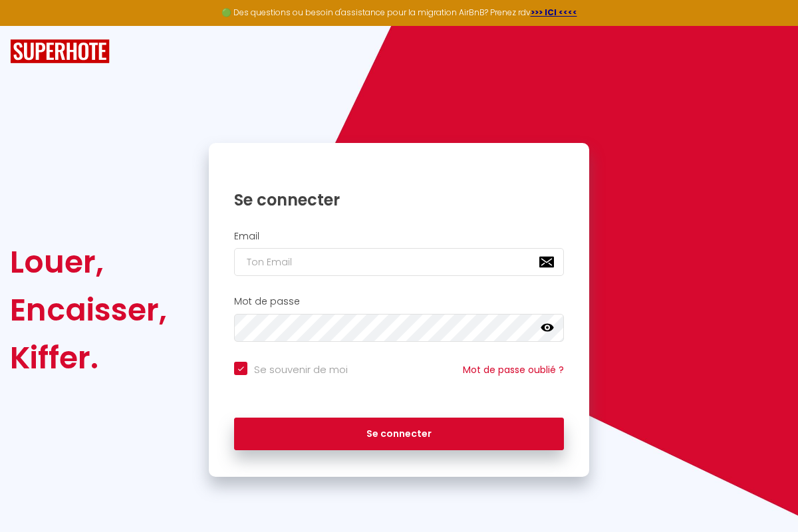  I want to click on h2: Mot de passe, so click(399, 301).